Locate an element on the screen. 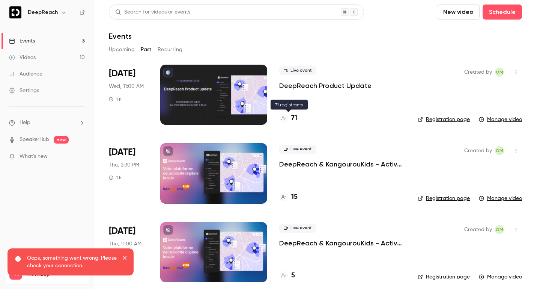  a: 71 is located at coordinates (288, 118).